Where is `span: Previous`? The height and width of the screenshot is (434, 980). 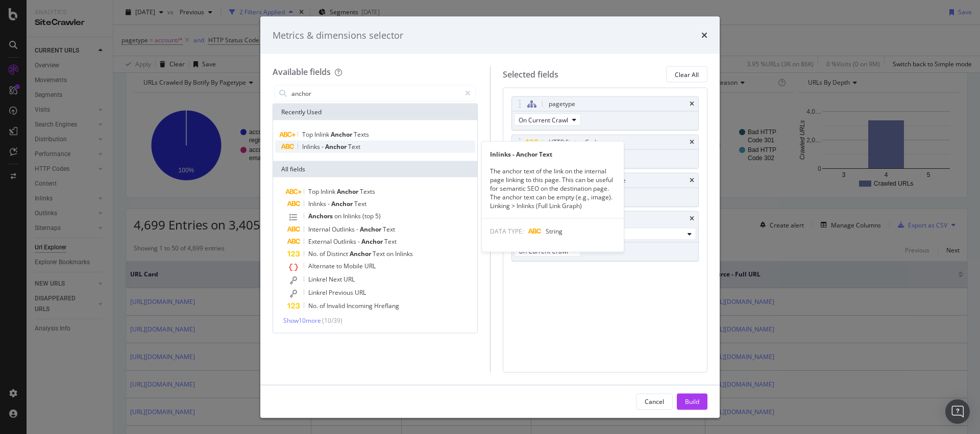 span: Previous is located at coordinates (342, 293).